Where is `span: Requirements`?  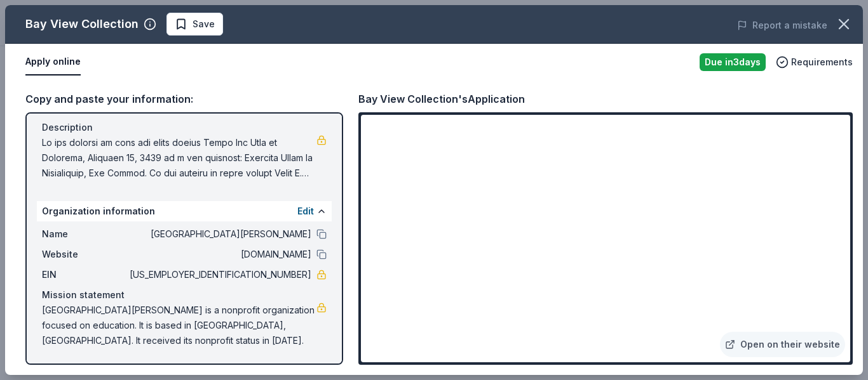 span: Requirements is located at coordinates (821, 62).